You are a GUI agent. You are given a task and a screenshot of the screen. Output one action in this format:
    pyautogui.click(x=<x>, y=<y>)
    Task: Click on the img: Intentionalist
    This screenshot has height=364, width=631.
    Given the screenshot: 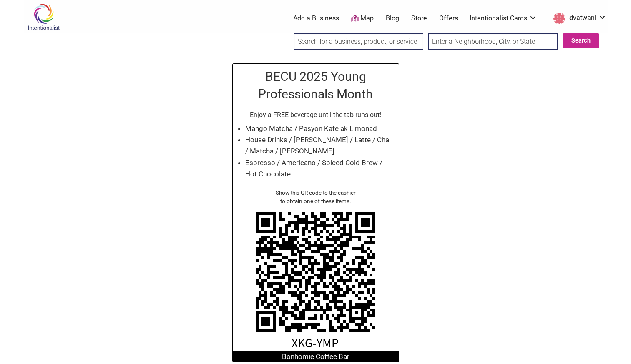 What is the action you would take?
    pyautogui.click(x=44, y=17)
    